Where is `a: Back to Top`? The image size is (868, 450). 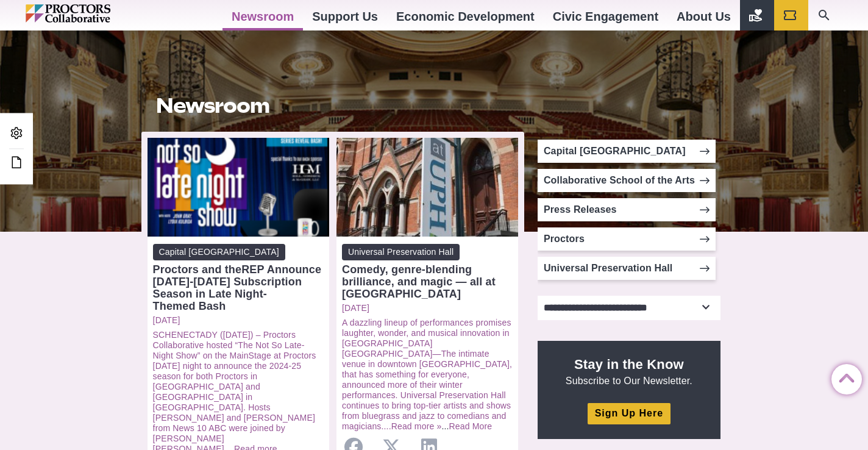 a: Back to Top is located at coordinates (844, 377).